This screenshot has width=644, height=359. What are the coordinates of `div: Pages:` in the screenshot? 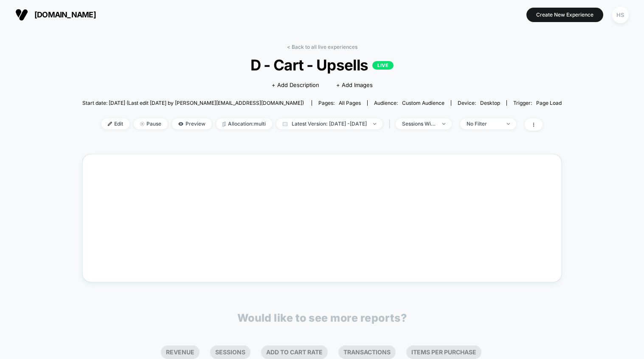 It's located at (339, 103).